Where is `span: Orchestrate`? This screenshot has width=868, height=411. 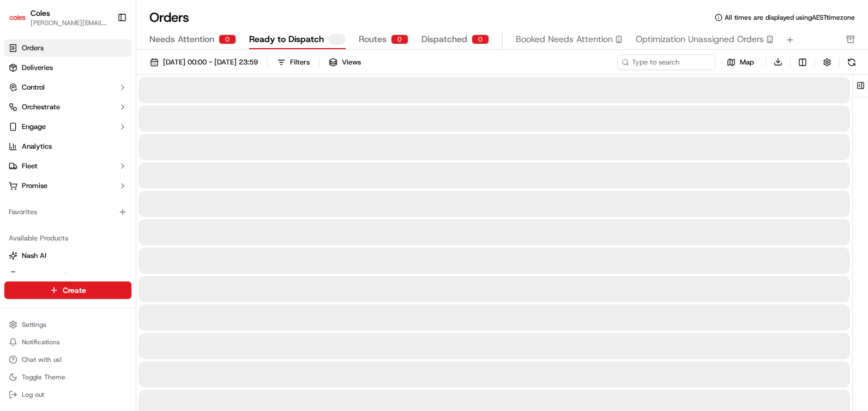
span: Orchestrate is located at coordinates (41, 107).